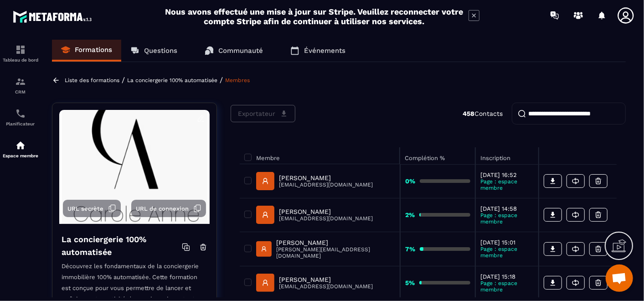 This screenshot has height=301, width=644. What do you see at coordinates (507, 155) in the screenshot?
I see `th: Inscription` at bounding box center [507, 155].